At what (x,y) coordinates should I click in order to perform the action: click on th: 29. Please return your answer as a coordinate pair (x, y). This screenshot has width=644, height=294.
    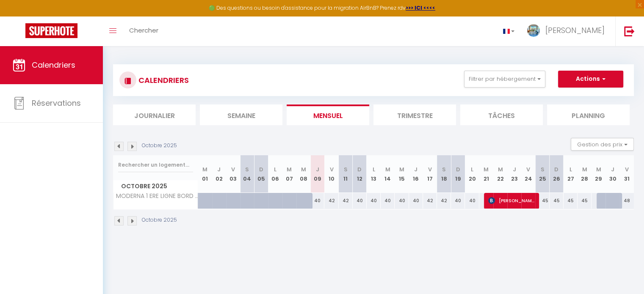
    Looking at the image, I should click on (598, 174).